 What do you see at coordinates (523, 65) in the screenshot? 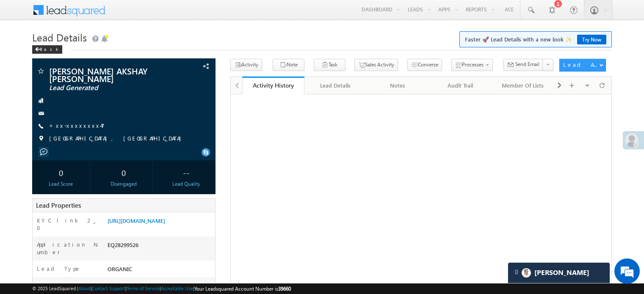
I see `button: Send Email` at bounding box center [523, 65].